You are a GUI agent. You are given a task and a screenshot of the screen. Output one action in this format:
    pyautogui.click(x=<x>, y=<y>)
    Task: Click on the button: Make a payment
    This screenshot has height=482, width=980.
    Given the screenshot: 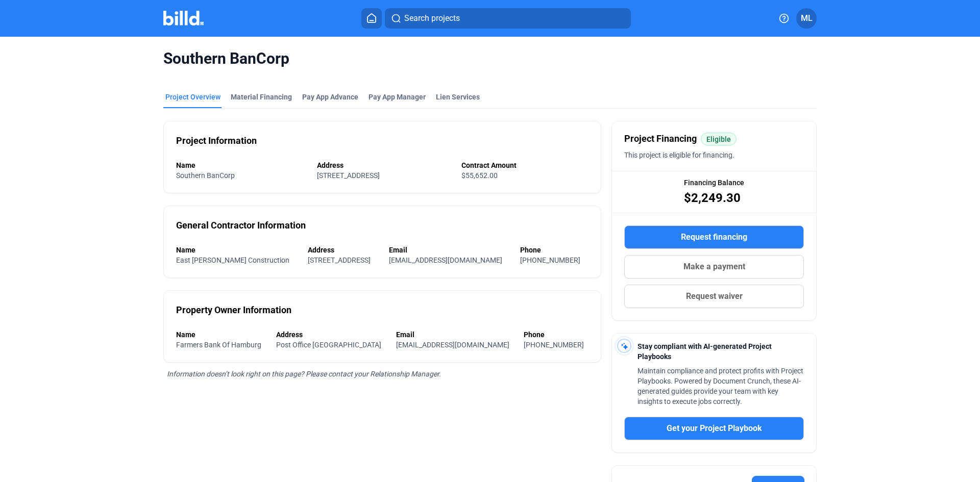 What is the action you would take?
    pyautogui.click(x=714, y=267)
    